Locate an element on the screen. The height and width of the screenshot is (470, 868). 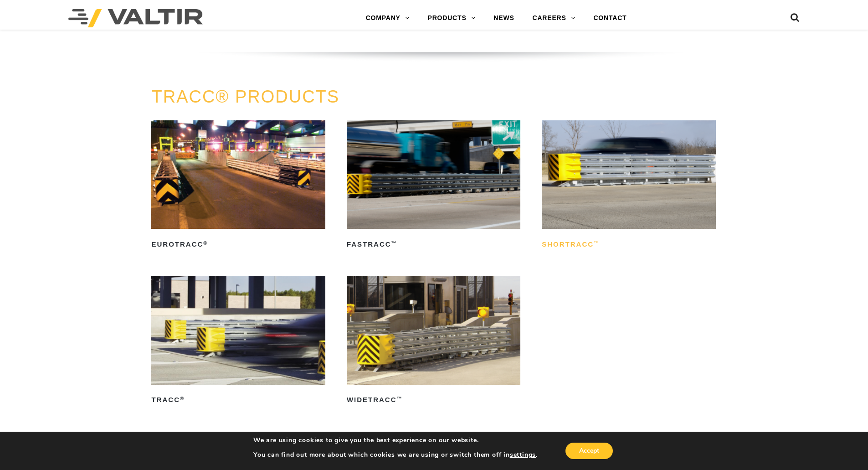
a: COMPANY is located at coordinates (388, 19).